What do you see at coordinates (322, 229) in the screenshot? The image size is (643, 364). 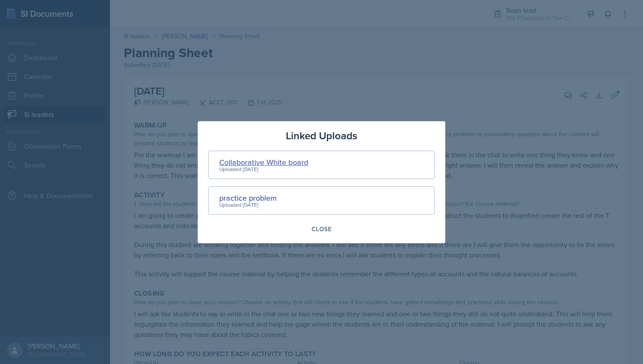 I see `button: Close` at bounding box center [322, 229].